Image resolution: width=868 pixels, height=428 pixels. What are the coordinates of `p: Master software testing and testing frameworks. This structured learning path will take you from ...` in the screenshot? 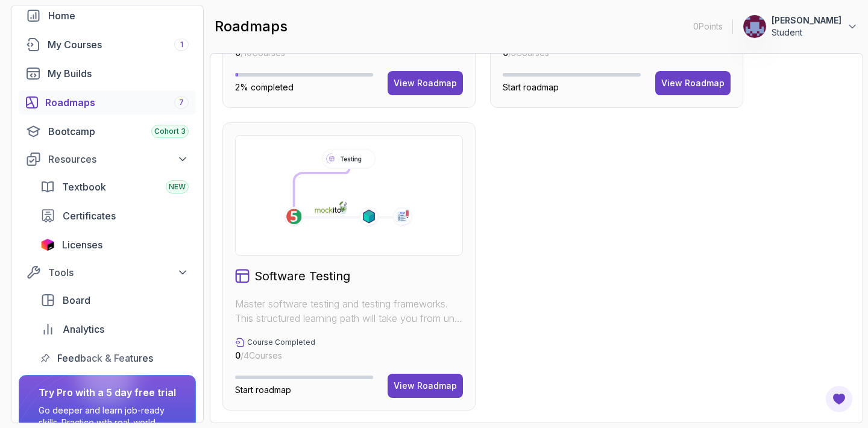 It's located at (349, 311).